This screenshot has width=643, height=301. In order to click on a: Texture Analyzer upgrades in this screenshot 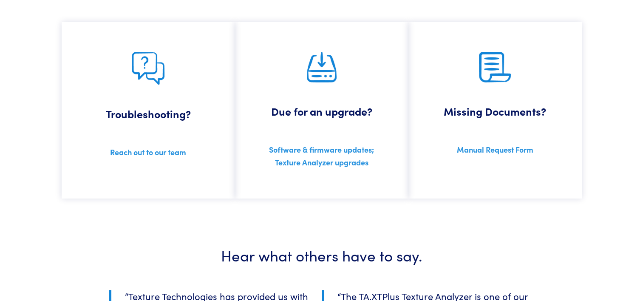, I will do `click(322, 162)`.